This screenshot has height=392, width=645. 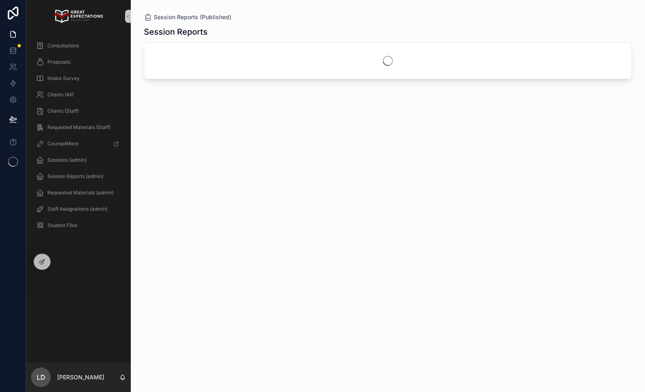 I want to click on span: Intake Survey, so click(x=63, y=78).